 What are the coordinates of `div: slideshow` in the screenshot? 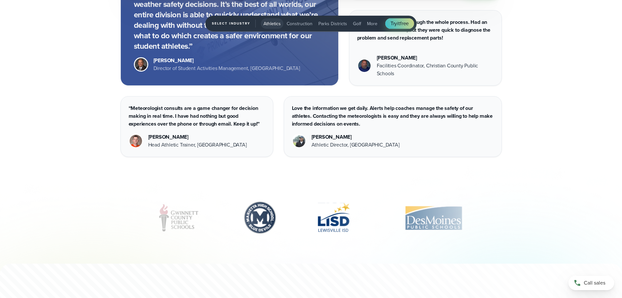 It's located at (311, 219).